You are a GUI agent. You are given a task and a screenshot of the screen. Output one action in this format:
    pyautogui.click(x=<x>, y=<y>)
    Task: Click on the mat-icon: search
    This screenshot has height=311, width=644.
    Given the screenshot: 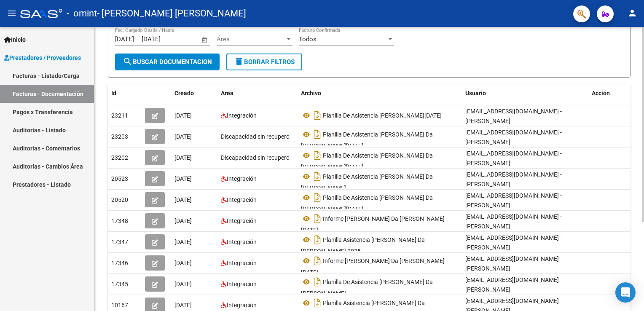 What is the action you would take?
    pyautogui.click(x=128, y=61)
    